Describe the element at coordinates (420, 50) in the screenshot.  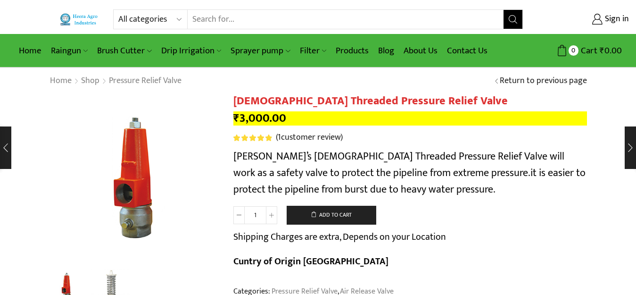
I see `a: About Us` at that location.